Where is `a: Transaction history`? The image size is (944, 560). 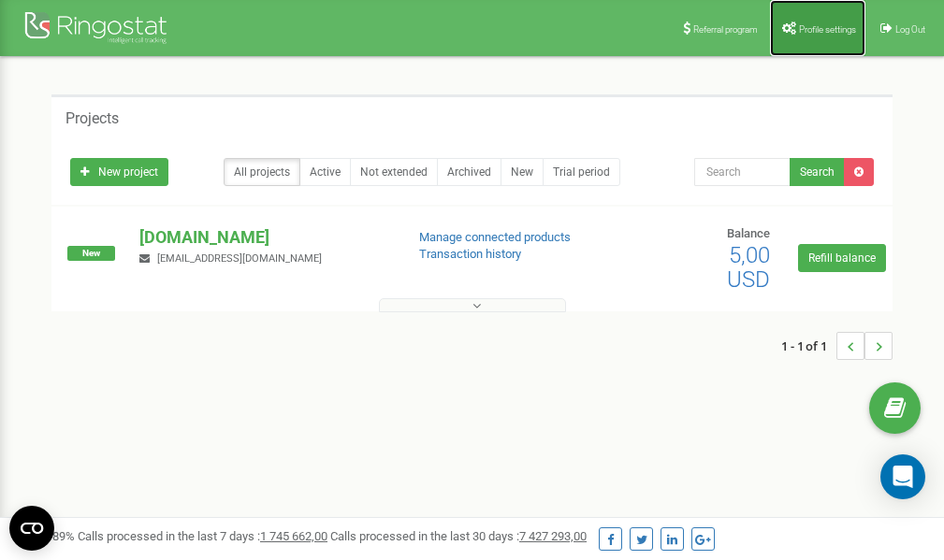
a: Transaction history is located at coordinates (469, 253).